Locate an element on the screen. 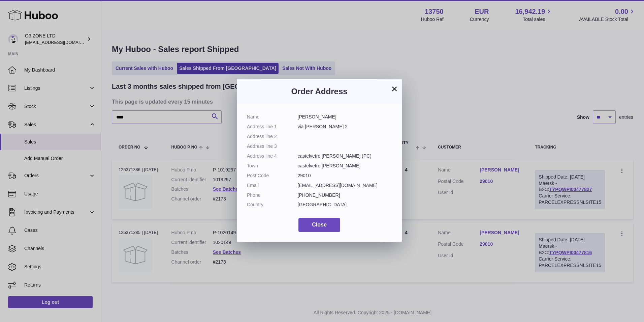 This screenshot has height=322, width=644. dt: Country is located at coordinates (272, 204).